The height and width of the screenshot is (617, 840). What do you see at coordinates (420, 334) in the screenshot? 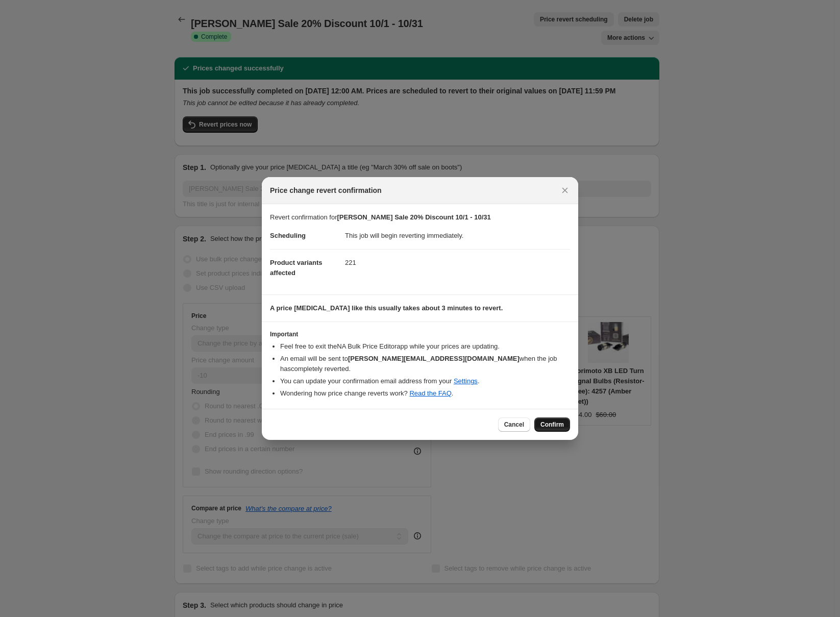
I see `h3: Important` at bounding box center [420, 334].